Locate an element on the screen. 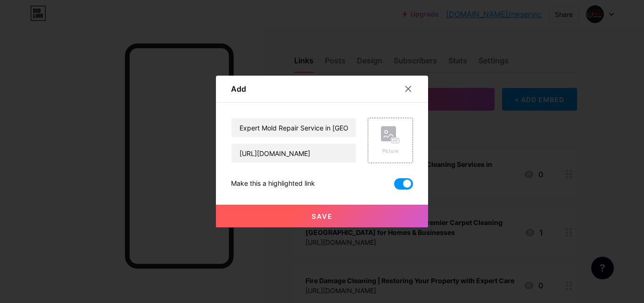 This screenshot has width=644, height=303. span: Save is located at coordinates (322, 216).